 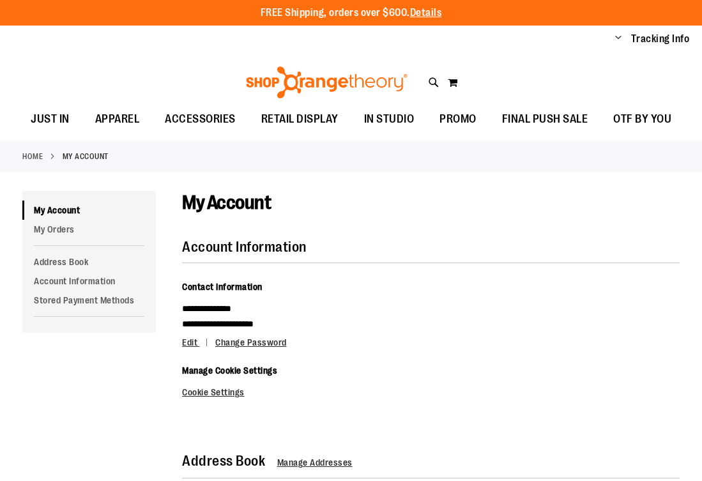 What do you see at coordinates (222, 287) in the screenshot?
I see `span: Contact Information` at bounding box center [222, 287].